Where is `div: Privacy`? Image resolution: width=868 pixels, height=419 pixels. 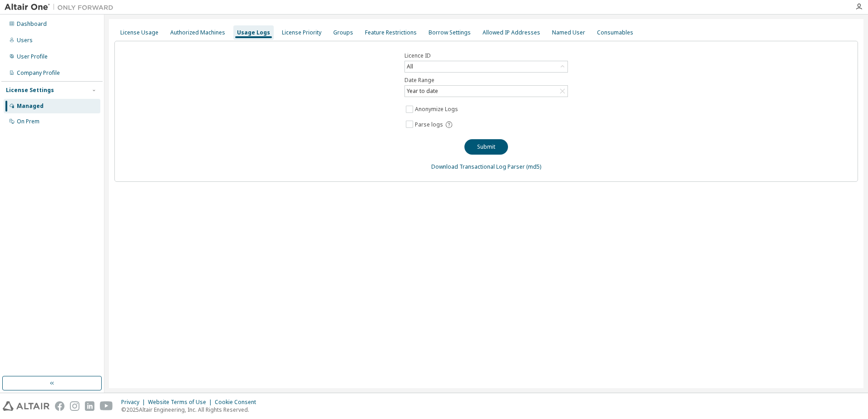
div: Privacy is located at coordinates (134, 402).